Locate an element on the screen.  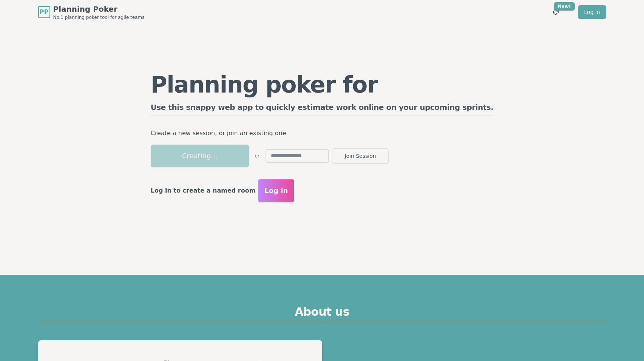
p: Create a new session, or join an existing one is located at coordinates (322, 133).